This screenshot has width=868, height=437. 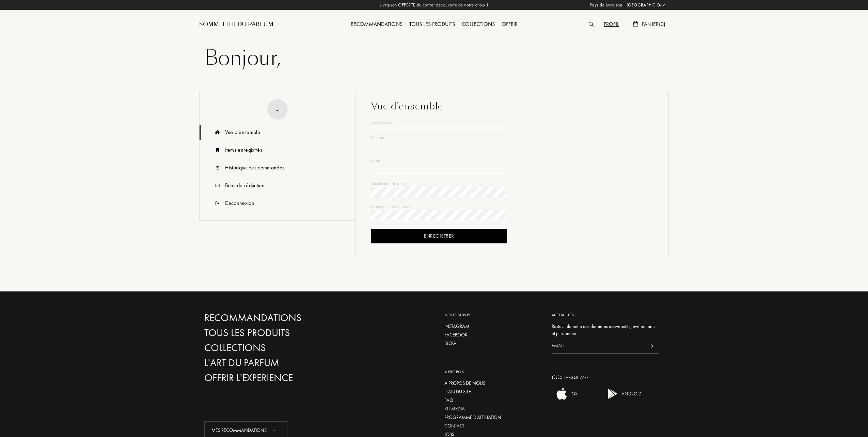 What do you see at coordinates (255, 167) in the screenshot?
I see `div: Historique des commandes` at bounding box center [255, 167].